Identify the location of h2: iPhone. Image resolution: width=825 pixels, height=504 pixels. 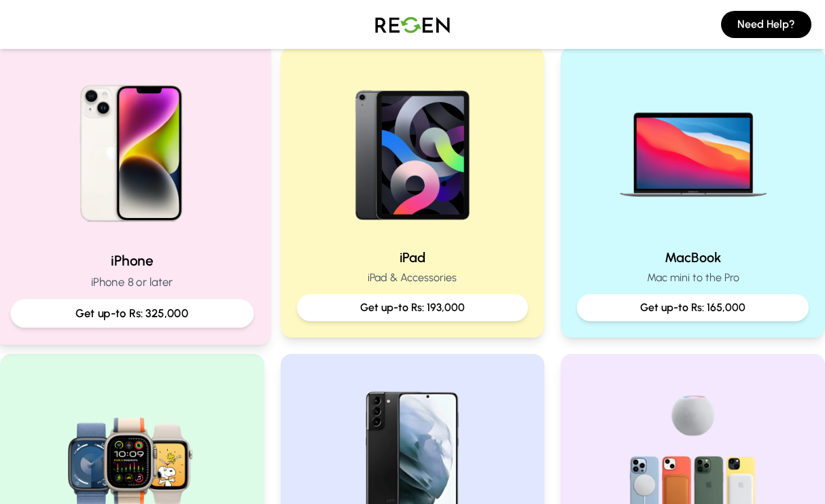
(132, 260).